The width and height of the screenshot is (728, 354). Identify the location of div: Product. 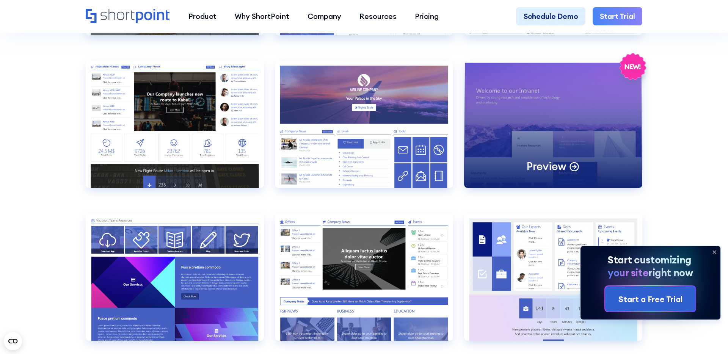
(203, 16).